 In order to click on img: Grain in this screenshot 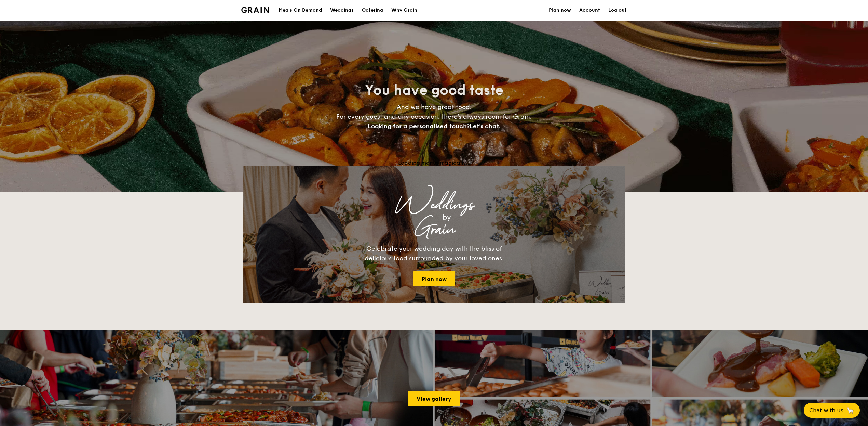, I will do `click(255, 10)`.